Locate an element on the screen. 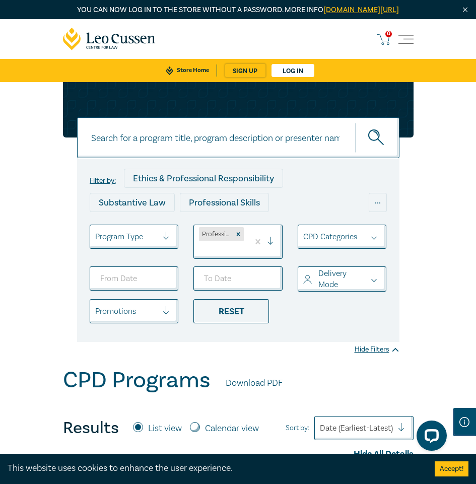 The height and width of the screenshot is (484, 476). button: Toggle navigation is located at coordinates (406, 39).